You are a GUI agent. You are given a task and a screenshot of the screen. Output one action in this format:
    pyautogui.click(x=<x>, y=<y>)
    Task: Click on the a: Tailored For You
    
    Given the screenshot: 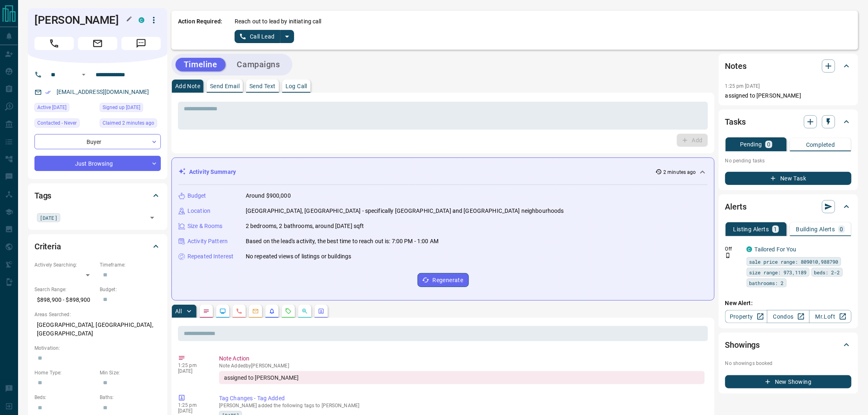 What is the action you would take?
    pyautogui.click(x=776, y=250)
    